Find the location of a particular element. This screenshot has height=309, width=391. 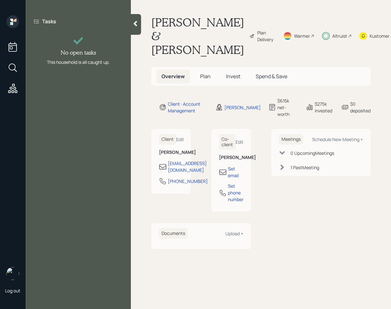

span: Plan is located at coordinates (205, 76).